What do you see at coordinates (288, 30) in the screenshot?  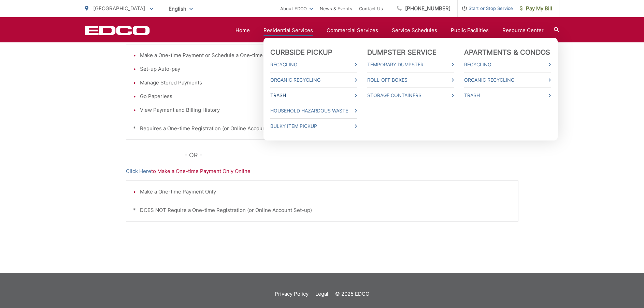 I see `a: Residential Services` at bounding box center [288, 30].